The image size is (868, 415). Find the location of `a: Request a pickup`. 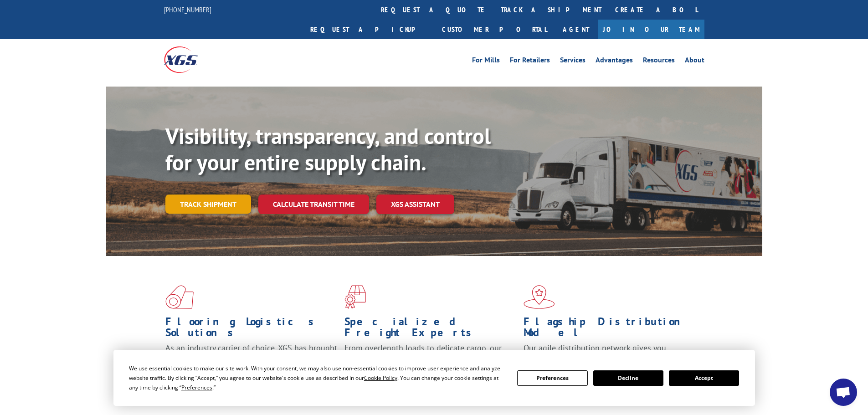

a: Request a pickup is located at coordinates (369, 29).